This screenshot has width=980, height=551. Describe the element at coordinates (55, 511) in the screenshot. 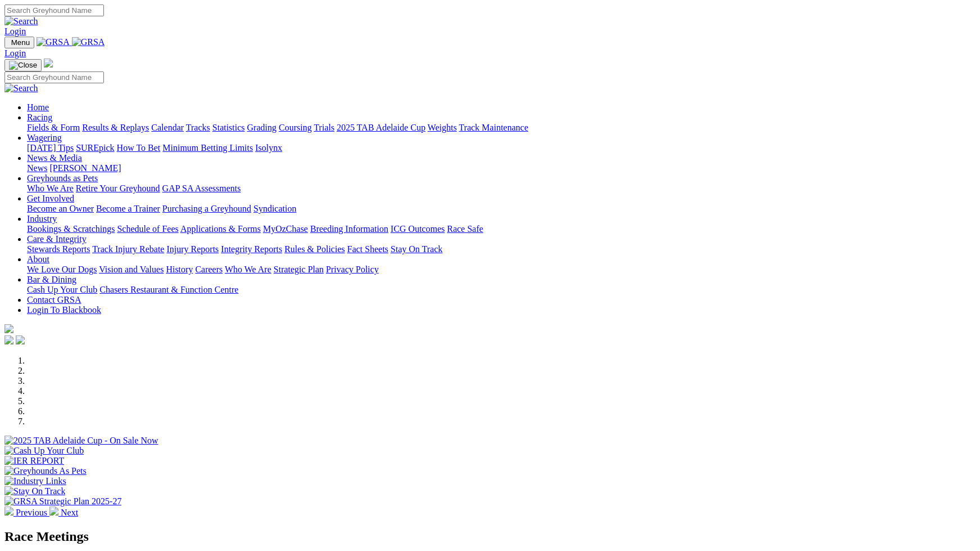

I see `img: chevron-right-pager-white.svg` at that location.